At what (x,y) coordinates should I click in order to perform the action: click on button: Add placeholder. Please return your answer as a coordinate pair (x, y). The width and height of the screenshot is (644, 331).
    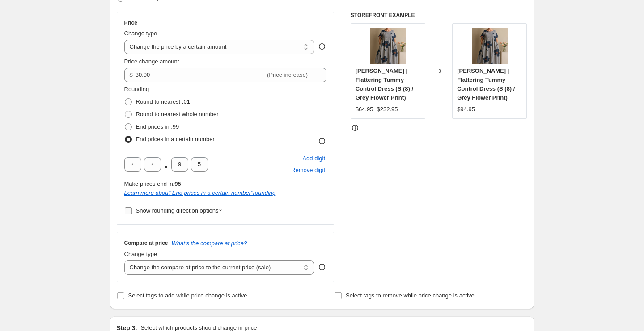
    Looking at the image, I should click on (314, 159).